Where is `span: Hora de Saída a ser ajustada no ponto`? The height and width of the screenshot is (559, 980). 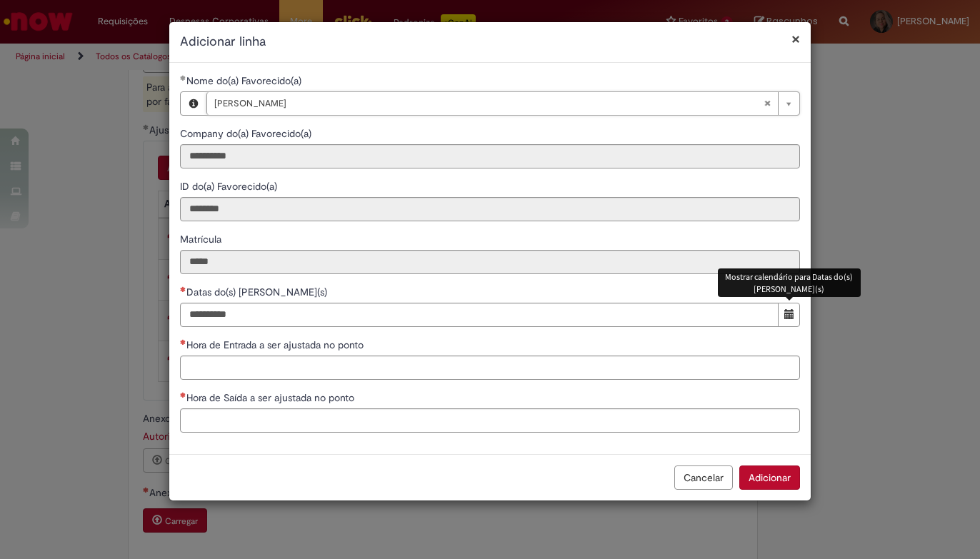 span: Hora de Saída a ser ajustada no ponto is located at coordinates (272, 397).